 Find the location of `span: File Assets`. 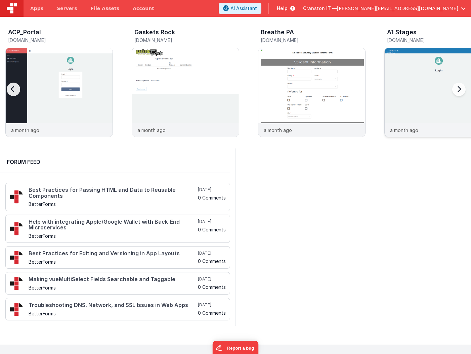

span: File Assets is located at coordinates (105, 8).